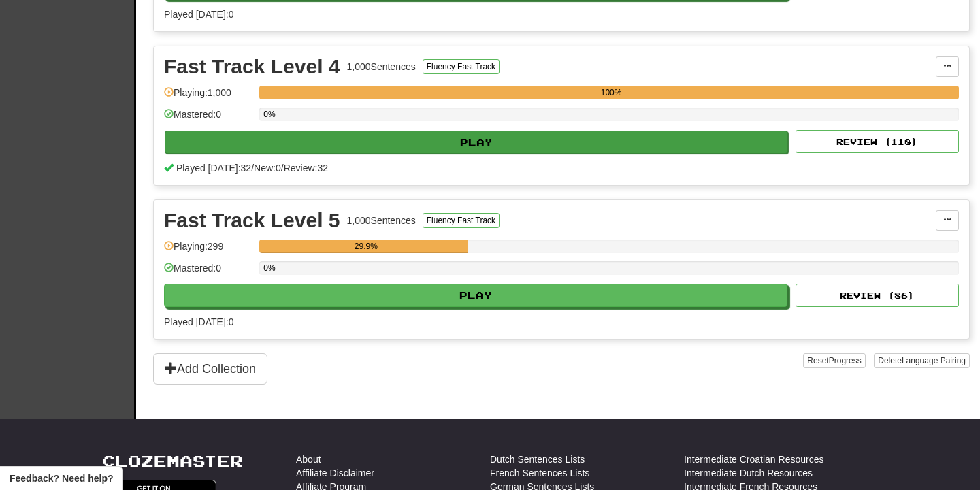 This screenshot has width=980, height=490. Describe the element at coordinates (611, 93) in the screenshot. I see `div: 100%` at that location.